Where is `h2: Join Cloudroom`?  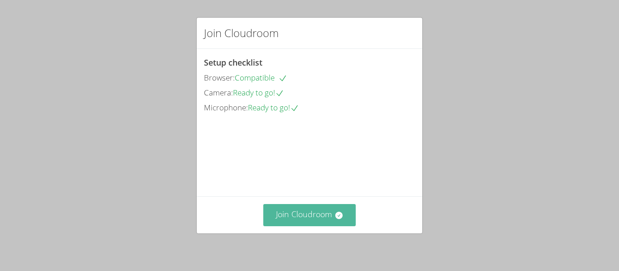
h2: Join Cloudroom is located at coordinates (241, 33).